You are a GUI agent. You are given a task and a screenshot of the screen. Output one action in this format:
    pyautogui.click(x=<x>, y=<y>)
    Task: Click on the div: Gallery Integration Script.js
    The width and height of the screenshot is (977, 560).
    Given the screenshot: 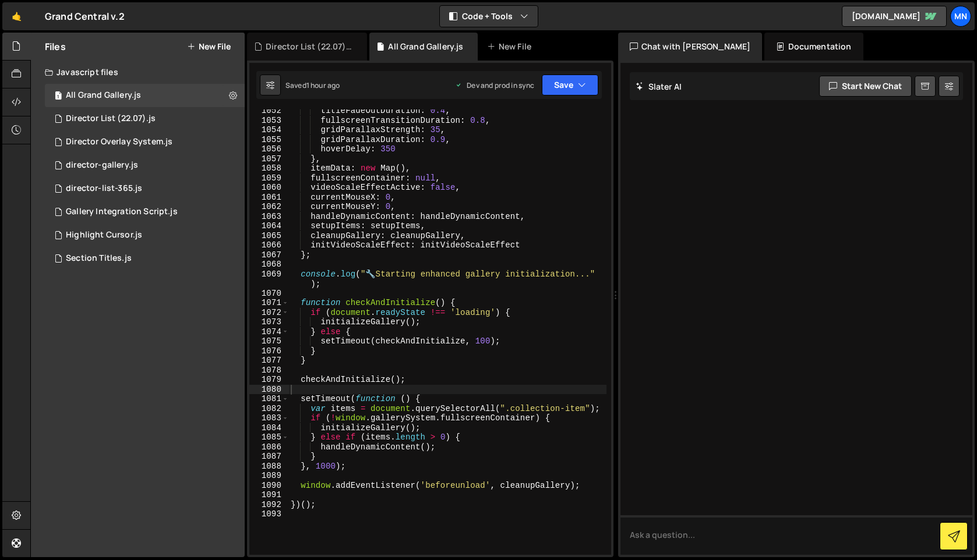 What is the action you would take?
    pyautogui.click(x=122, y=212)
    